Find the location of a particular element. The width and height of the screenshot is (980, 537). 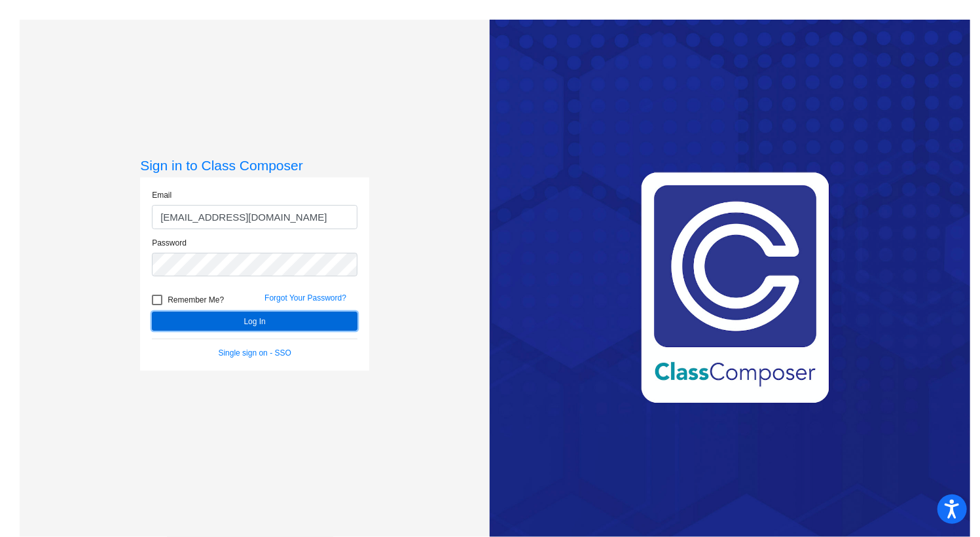

a: Forgot Your Password? is located at coordinates (305, 298).